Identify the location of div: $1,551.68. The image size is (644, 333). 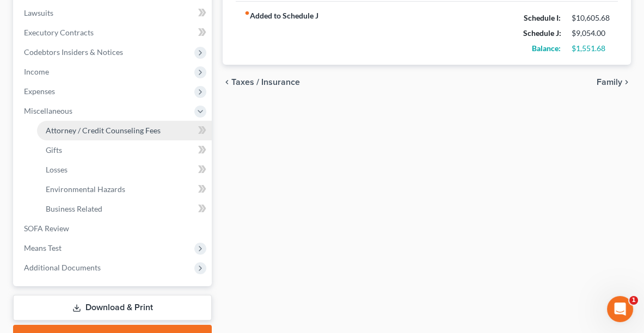
(590, 49).